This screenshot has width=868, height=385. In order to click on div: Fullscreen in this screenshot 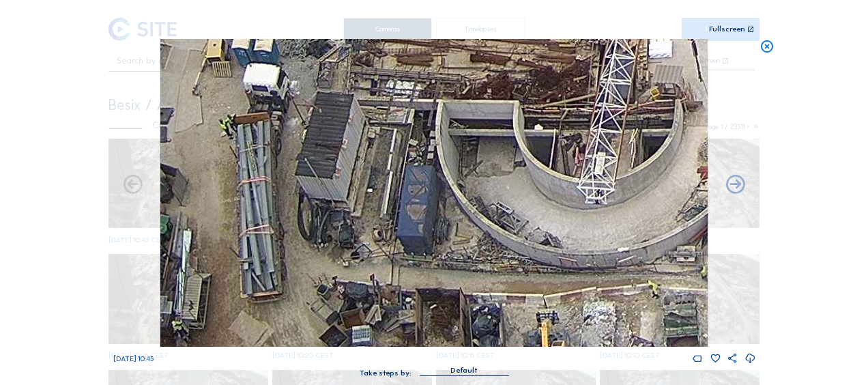, I will do `click(727, 29)`.